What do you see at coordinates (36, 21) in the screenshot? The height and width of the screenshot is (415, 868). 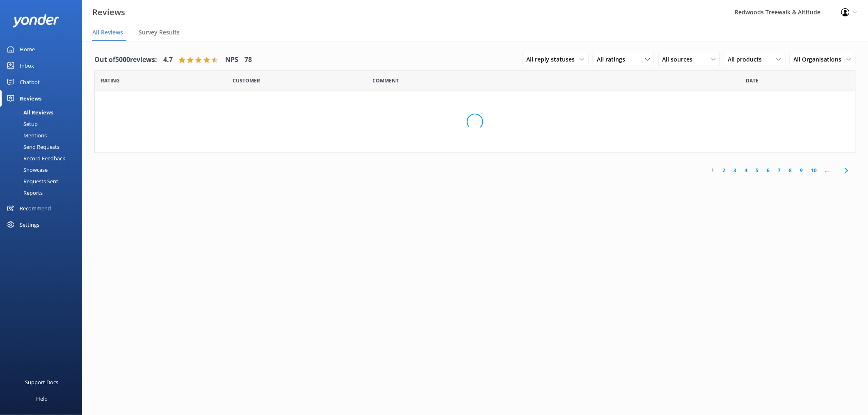 I see `img: yonder-white-logo.png` at bounding box center [36, 21].